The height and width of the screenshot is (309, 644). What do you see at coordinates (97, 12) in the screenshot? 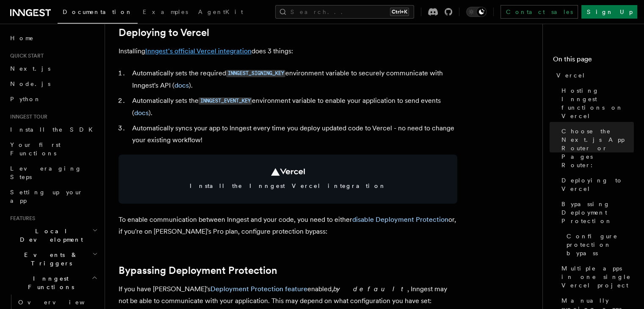
I see `span: Documentation` at bounding box center [97, 12].